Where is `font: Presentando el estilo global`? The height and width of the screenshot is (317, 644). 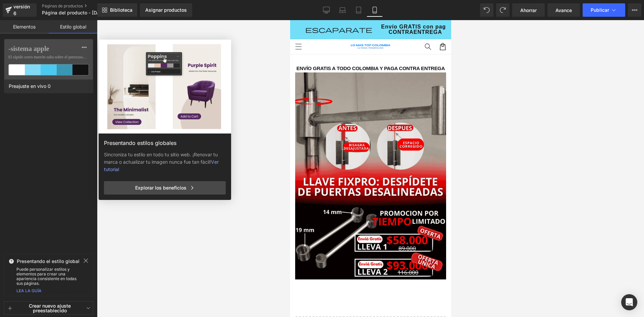 font: Presentando el estilo global is located at coordinates (48, 261).